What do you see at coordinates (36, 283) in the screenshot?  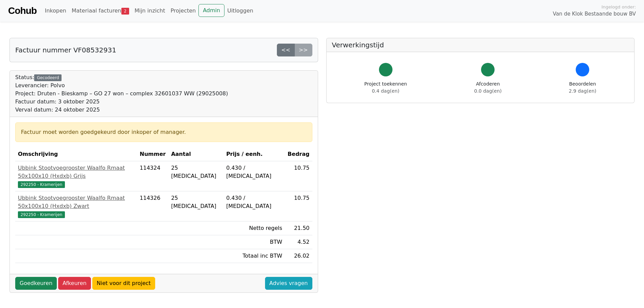 I see `a: Goedkeuren` at bounding box center [36, 283].